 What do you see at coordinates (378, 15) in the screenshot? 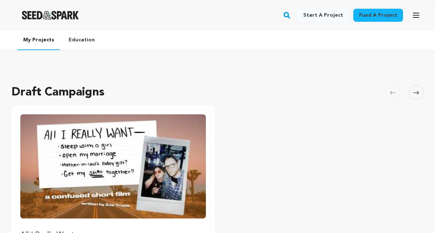
I see `a: Fund a project` at bounding box center [378, 15].